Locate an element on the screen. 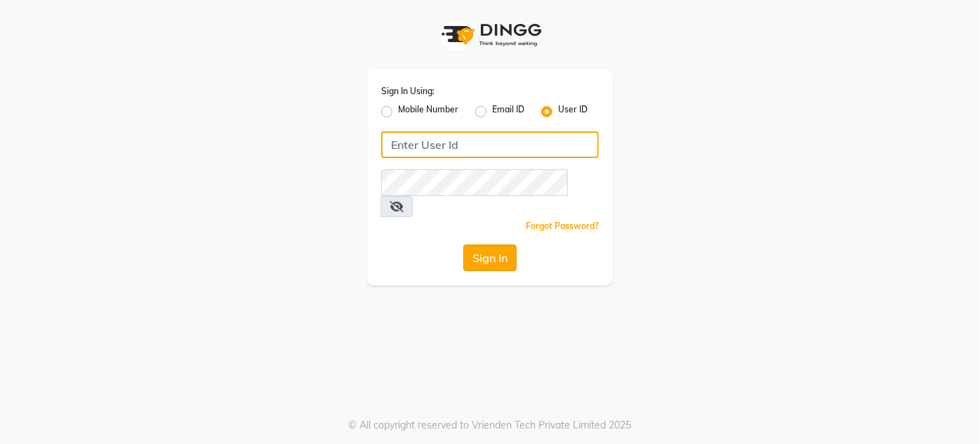  label: Sign In Using: is located at coordinates (408, 91).